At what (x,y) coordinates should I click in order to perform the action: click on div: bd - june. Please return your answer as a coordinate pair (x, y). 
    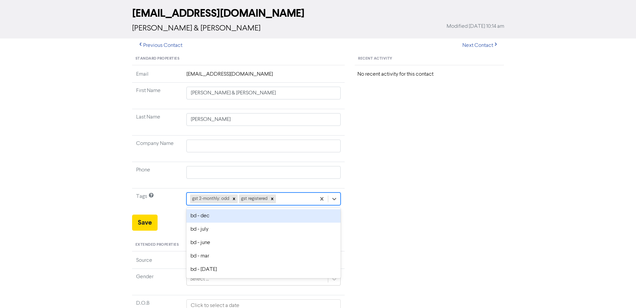
    Looking at the image, I should click on (263, 243).